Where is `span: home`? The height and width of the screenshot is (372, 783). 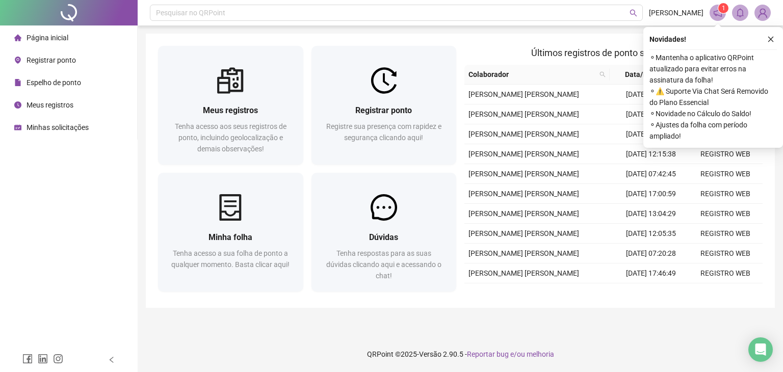 span: home is located at coordinates (18, 38).